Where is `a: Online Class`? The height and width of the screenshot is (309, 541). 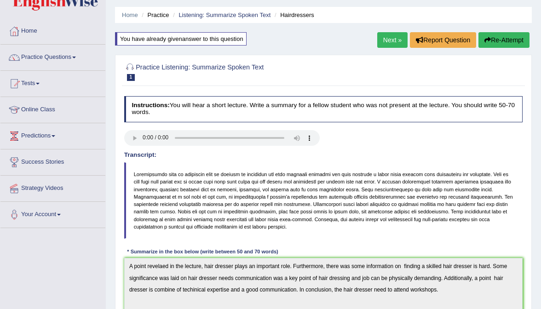
a: Online Class is located at coordinates (53, 109).